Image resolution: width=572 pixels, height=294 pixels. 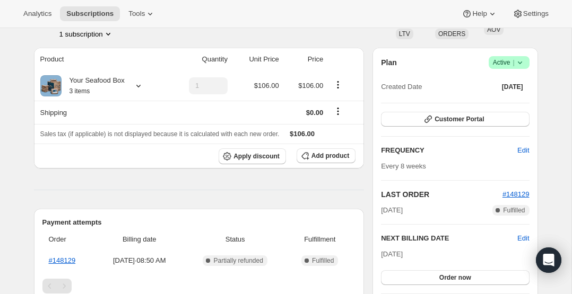 What do you see at coordinates (326, 156) in the screenshot?
I see `button: Add product` at bounding box center [326, 156].